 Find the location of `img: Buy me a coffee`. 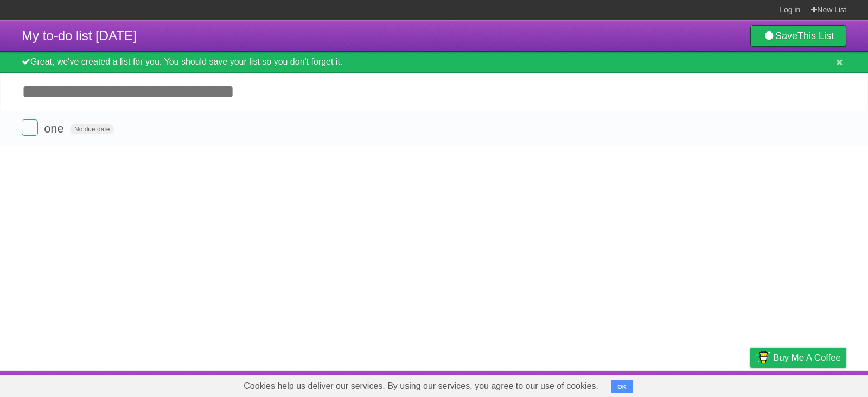

img: Buy me a coffee is located at coordinates (763, 357).